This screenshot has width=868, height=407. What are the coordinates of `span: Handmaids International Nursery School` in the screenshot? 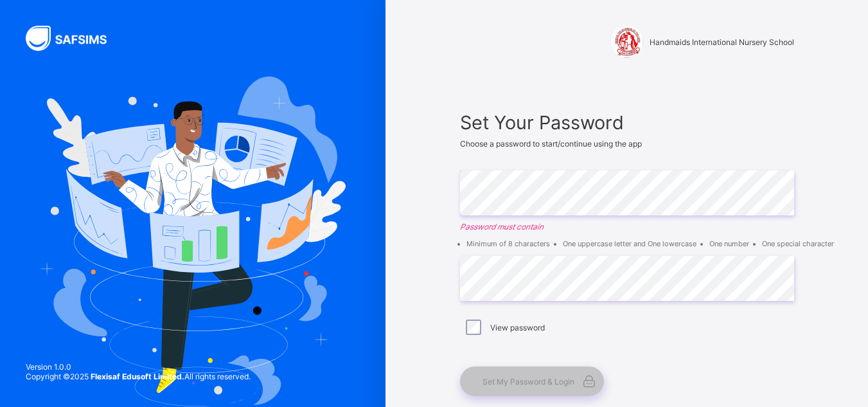 It's located at (721, 41).